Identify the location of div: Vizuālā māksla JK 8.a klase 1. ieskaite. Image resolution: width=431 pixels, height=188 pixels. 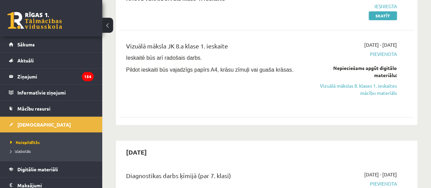
(215, 47).